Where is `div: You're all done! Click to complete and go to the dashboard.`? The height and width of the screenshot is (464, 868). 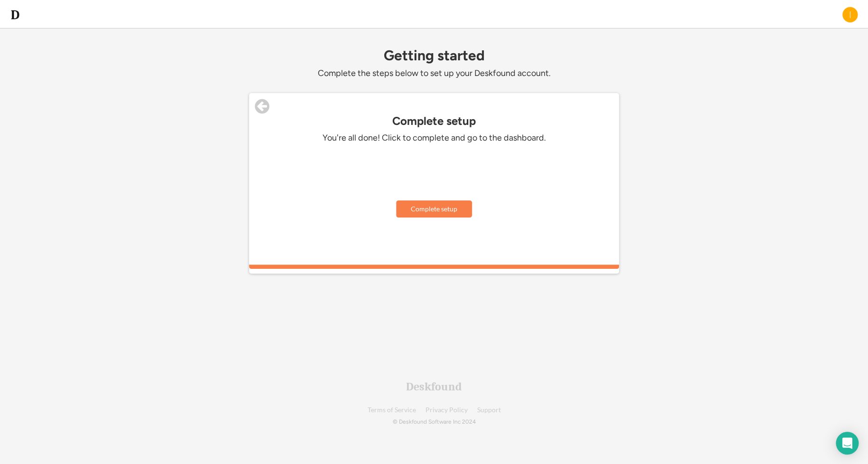
div: You're all done! Click to complete and go to the dashboard. is located at coordinates (434, 138).